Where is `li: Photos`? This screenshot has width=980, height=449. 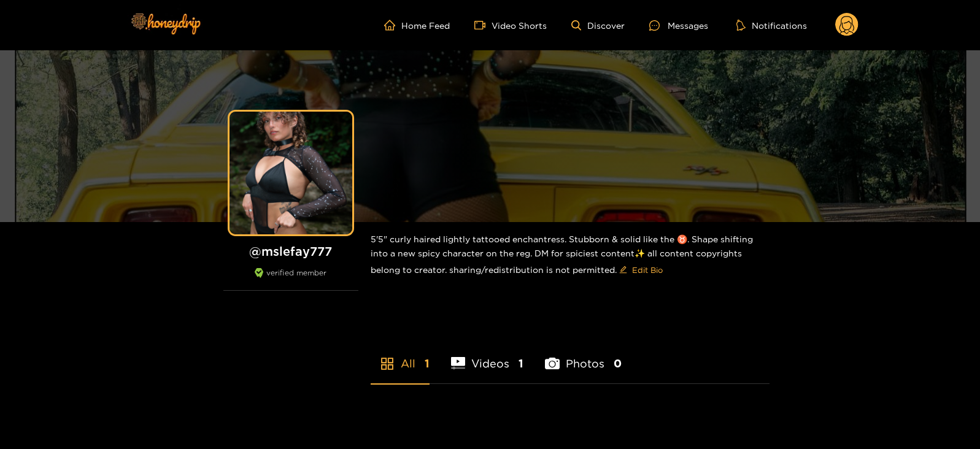 li: Photos is located at coordinates (583, 355).